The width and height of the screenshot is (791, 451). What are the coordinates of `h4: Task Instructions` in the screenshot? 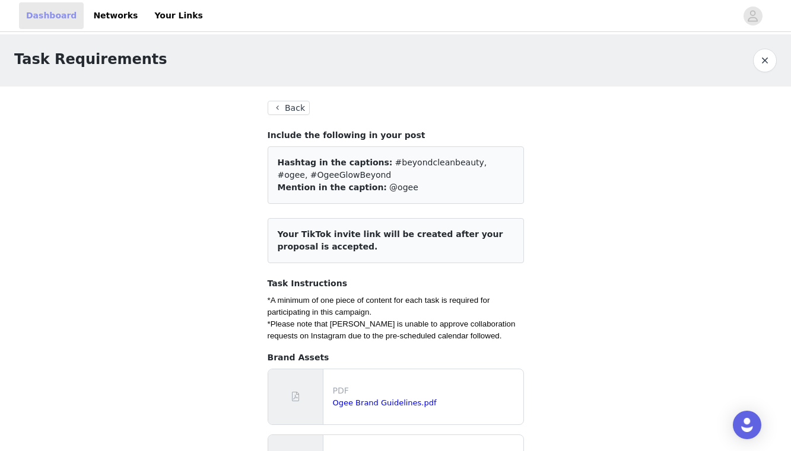 It's located at (396, 283).